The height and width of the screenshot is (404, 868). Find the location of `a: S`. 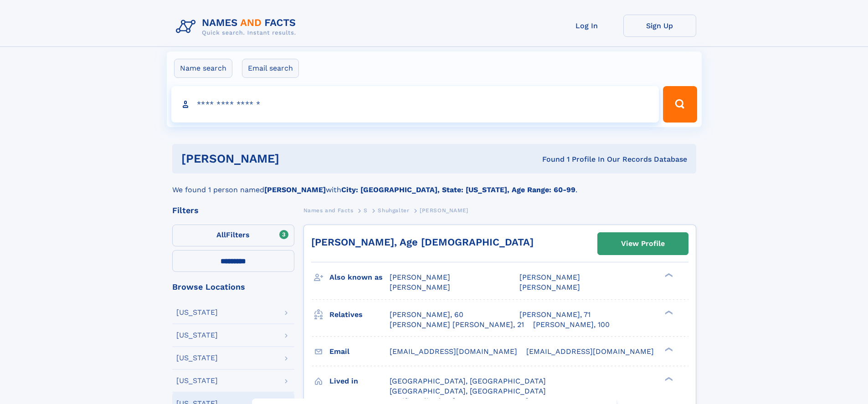

a: S is located at coordinates (366, 210).